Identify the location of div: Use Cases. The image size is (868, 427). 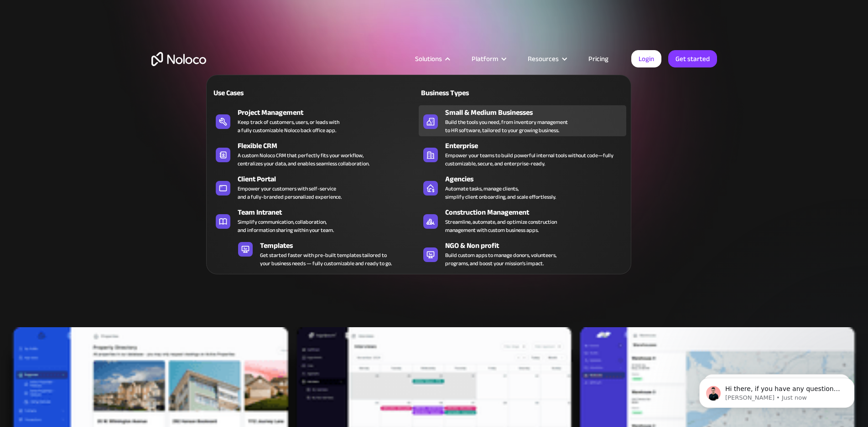
(261, 93).